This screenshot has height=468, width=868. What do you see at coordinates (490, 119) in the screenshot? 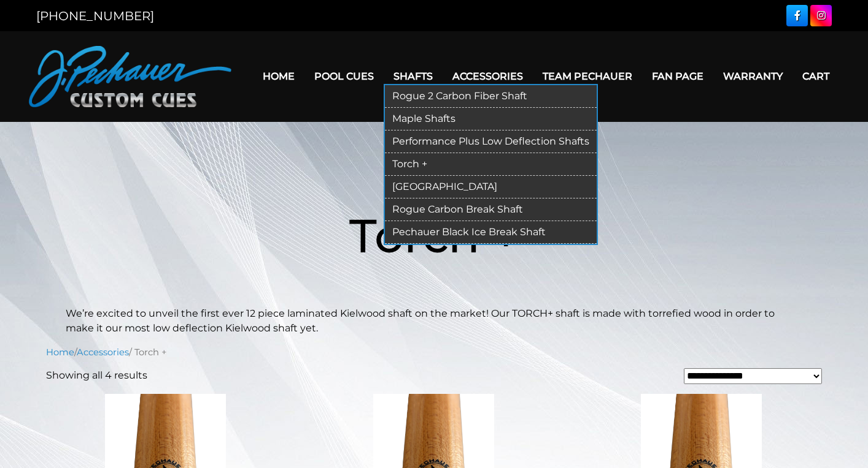
I see `a: Maple Shafts` at bounding box center [490, 119].